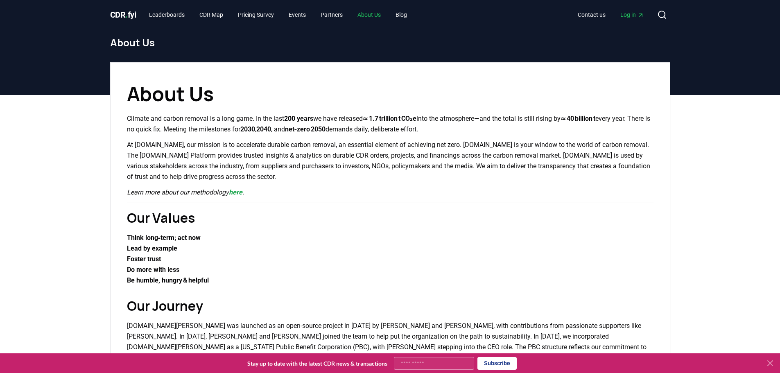 The image size is (780, 373). I want to click on strong: ≈ 40 billion t, so click(578, 118).